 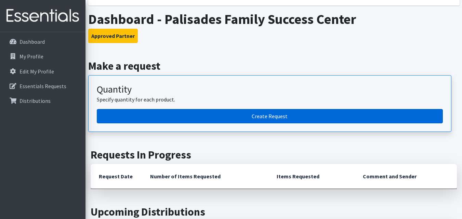 What do you see at coordinates (205, 177) in the screenshot?
I see `th: Number of Items Requested` at bounding box center [205, 177].